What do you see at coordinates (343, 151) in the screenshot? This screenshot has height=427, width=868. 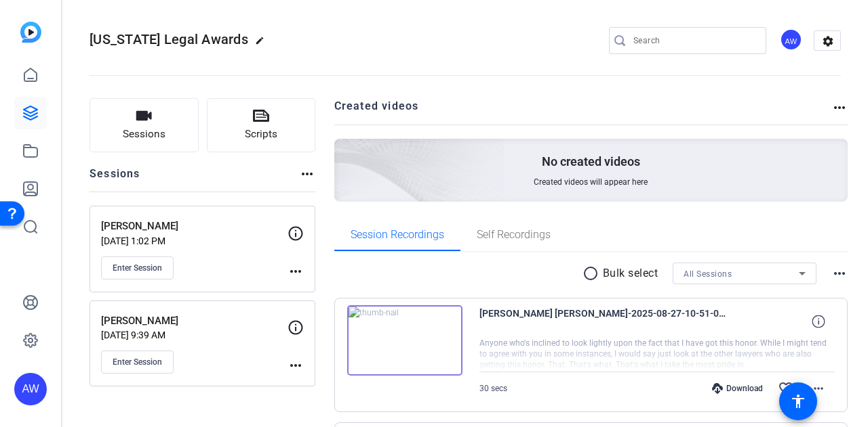 I see `img: Creted videos background` at bounding box center [343, 151].